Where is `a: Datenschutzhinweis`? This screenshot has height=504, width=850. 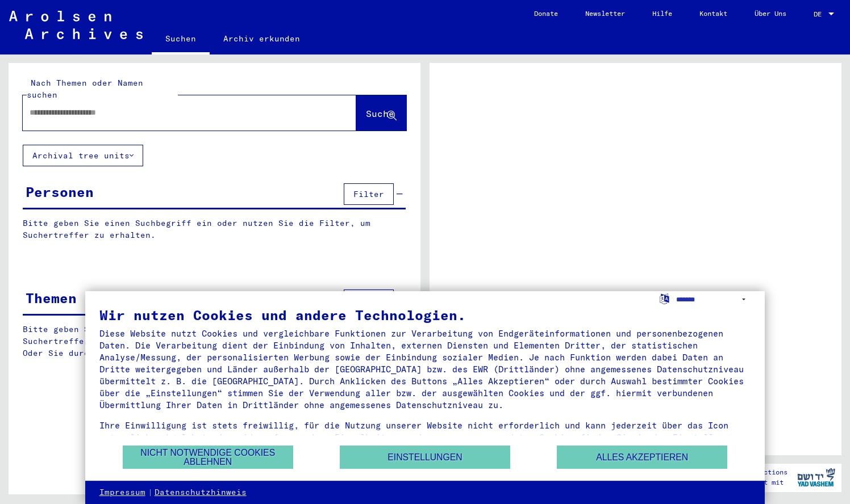 a: Datenschutzhinweis is located at coordinates (200, 493).